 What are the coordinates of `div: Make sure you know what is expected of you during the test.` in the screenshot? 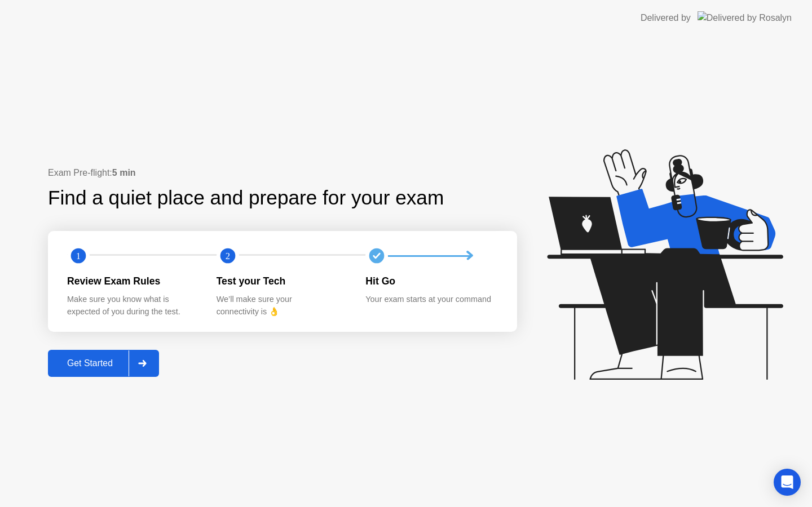 It's located at (133, 305).